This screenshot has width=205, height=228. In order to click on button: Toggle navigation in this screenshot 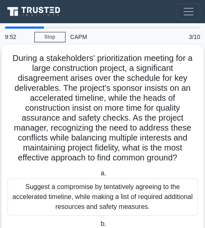, I will do `click(188, 12)`.